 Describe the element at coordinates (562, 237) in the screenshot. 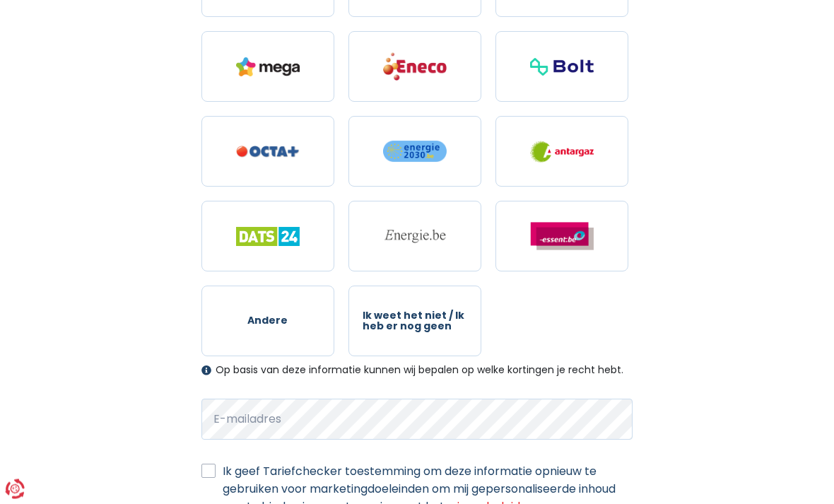

I see `img: Essent` at that location.